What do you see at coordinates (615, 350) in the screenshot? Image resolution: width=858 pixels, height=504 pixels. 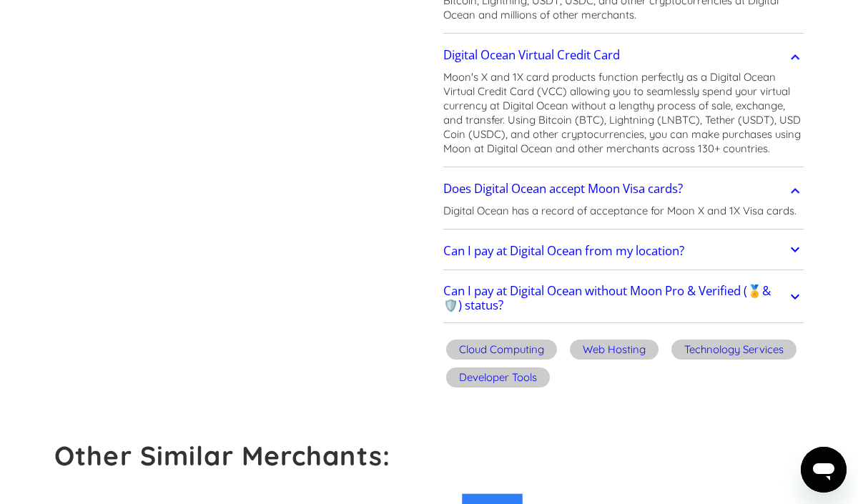 I see `div: Web Hosting` at bounding box center [615, 350].